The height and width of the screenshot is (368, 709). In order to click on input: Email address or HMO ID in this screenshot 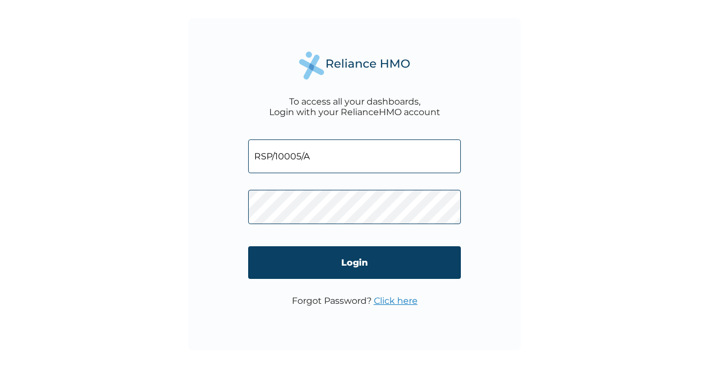, I will do `click(355, 156)`.